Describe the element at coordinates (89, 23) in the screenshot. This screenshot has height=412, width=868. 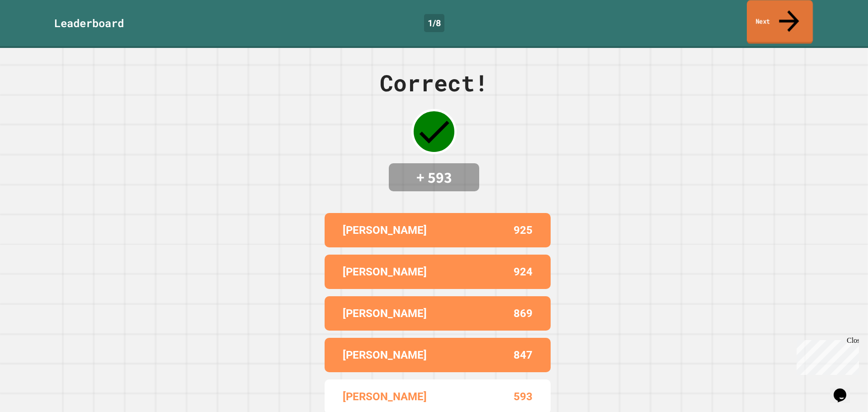
I see `div: Leaderboard` at that location.